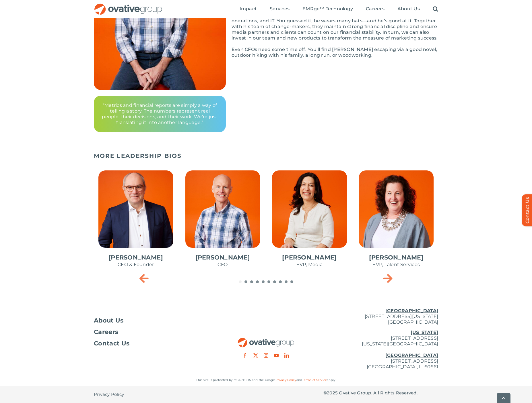 The height and width of the screenshot is (403, 532). What do you see at coordinates (276, 355) in the screenshot?
I see `a: youtube` at bounding box center [276, 355].